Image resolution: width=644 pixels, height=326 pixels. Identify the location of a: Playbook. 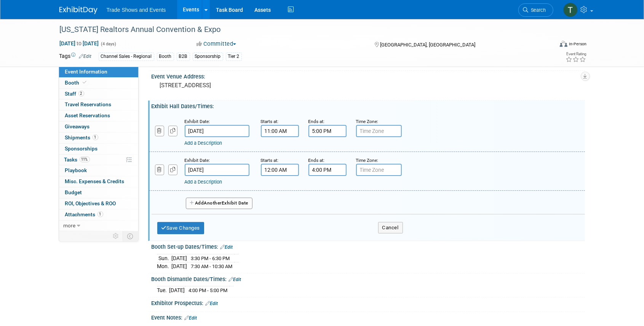
(98, 171).